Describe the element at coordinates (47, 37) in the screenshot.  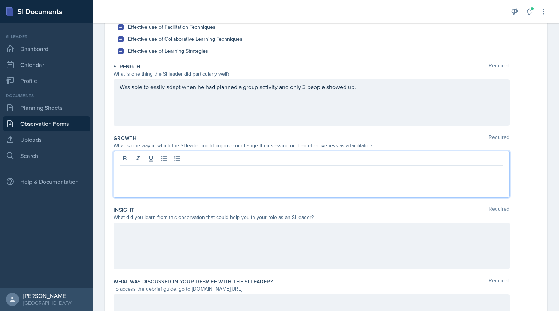
I see `div: Si leader` at that location.